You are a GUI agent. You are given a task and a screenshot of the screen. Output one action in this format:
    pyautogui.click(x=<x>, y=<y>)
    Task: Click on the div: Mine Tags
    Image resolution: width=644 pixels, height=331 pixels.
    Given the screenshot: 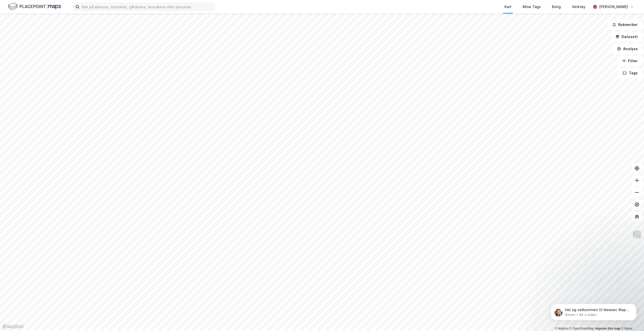 What is the action you would take?
    pyautogui.click(x=531, y=6)
    